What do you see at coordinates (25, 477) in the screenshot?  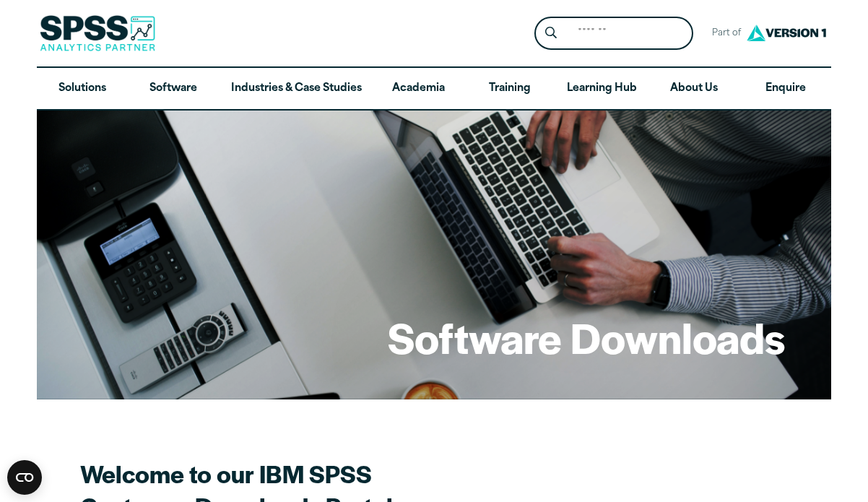 I see `button: Open CMP widget` at bounding box center [25, 477].